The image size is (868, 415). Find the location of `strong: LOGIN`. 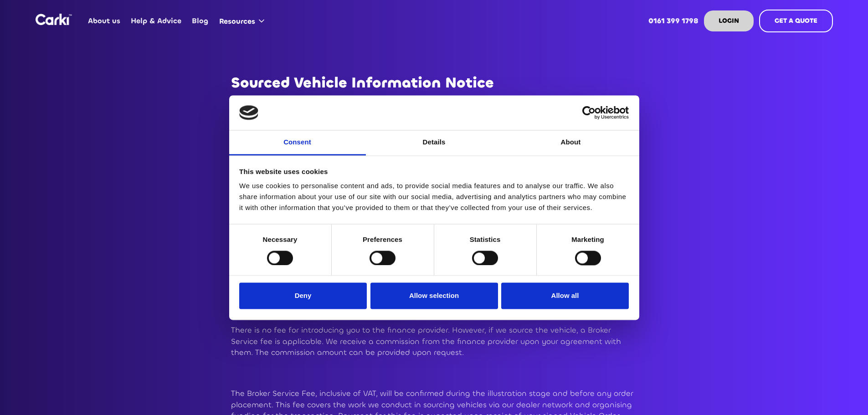

strong: LOGIN is located at coordinates (728, 20).